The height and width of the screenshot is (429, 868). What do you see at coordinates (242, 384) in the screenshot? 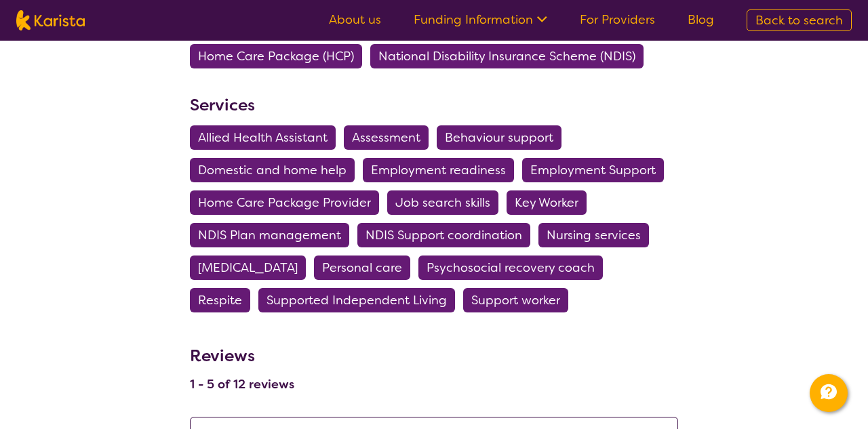
I see `h4: 1 - 5 of 12 reviews` at bounding box center [242, 384].